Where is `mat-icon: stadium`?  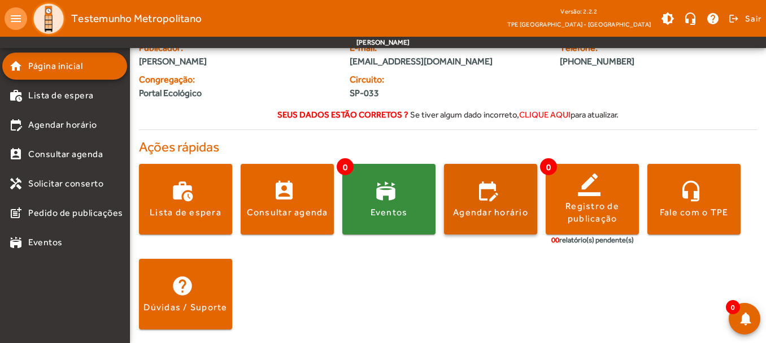
mat-icon: stadium is located at coordinates (16, 242).